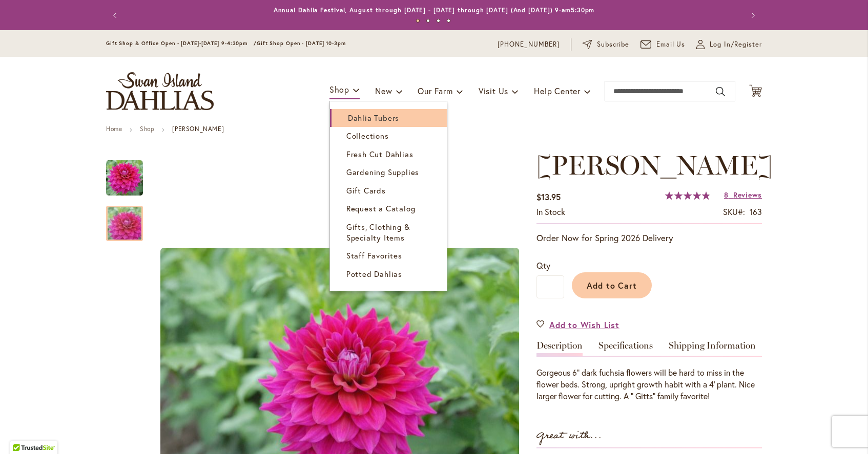 This screenshot has width=868, height=454. What do you see at coordinates (543, 265) in the screenshot?
I see `span: Qty` at bounding box center [543, 265].